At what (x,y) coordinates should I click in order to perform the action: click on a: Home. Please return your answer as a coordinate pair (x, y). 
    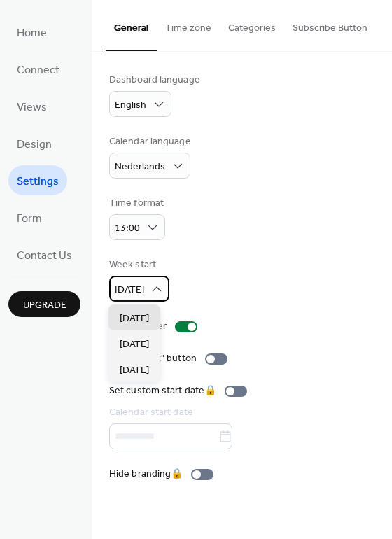
    Looking at the image, I should click on (31, 31).